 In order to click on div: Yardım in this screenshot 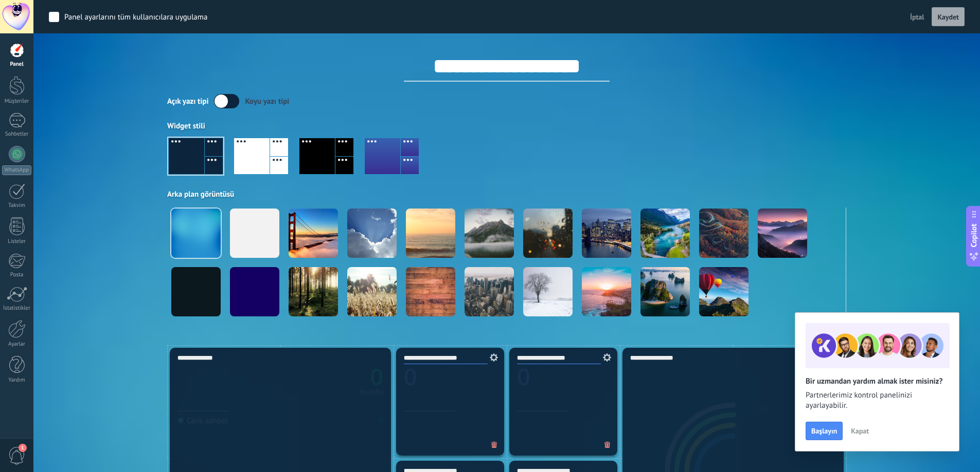, I will do `click(17, 381)`.